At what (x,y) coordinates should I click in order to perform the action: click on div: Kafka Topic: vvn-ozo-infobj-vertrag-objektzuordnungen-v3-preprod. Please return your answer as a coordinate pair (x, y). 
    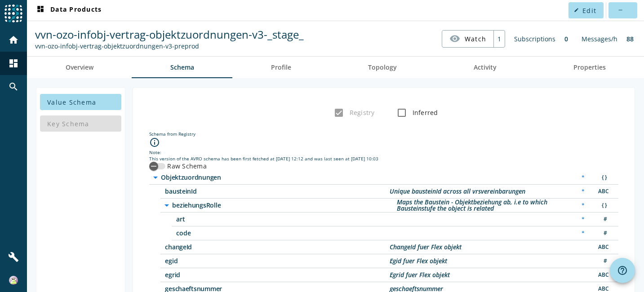
    Looking at the image, I should click on (169, 46).